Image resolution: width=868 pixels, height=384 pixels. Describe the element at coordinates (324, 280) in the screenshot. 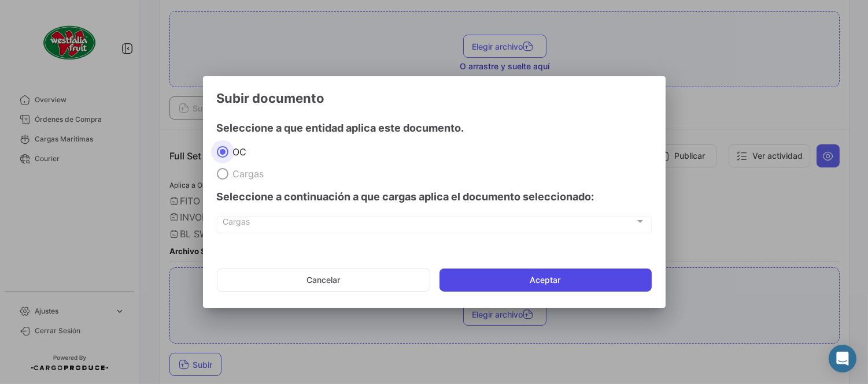

I see `button: Cancelar` at that location.